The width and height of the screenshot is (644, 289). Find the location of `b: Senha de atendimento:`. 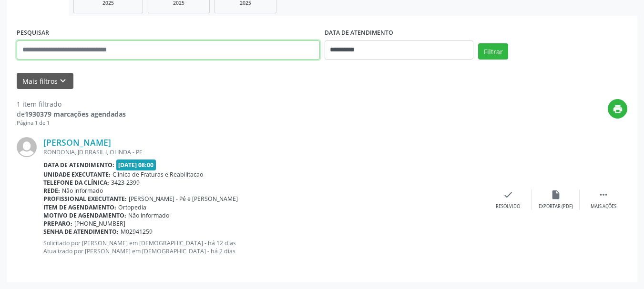

b: Senha de atendimento: is located at coordinates (81, 232).